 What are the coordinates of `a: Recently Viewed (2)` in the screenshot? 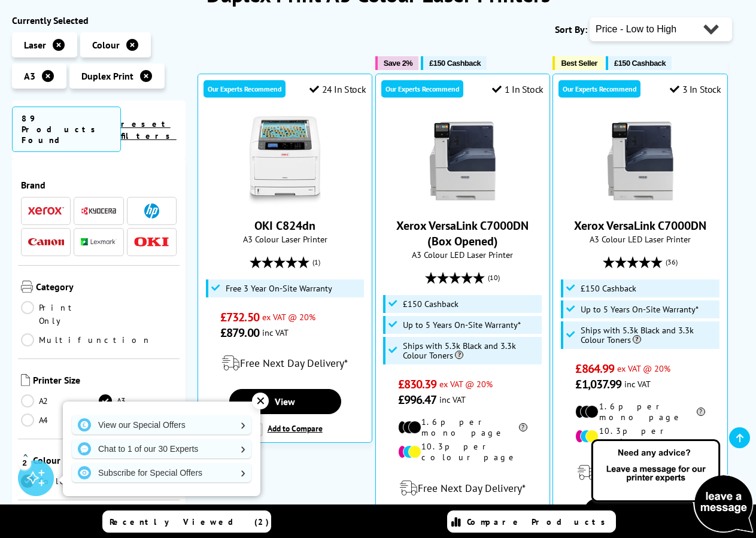 It's located at (186, 521).